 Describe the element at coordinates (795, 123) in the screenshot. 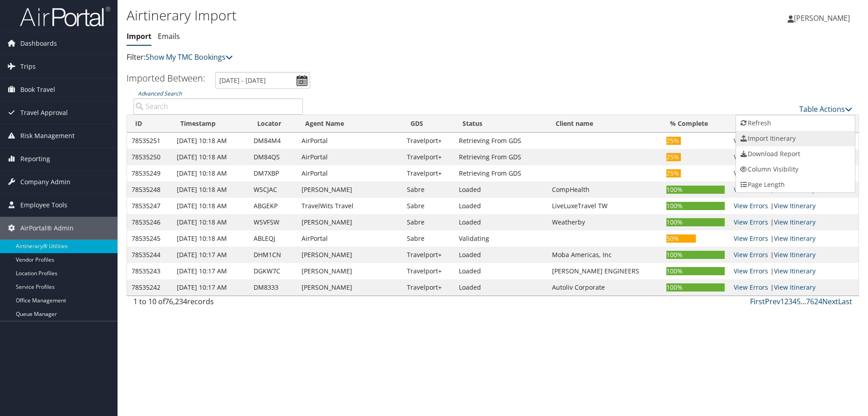

I see `a: Refresh` at that location.